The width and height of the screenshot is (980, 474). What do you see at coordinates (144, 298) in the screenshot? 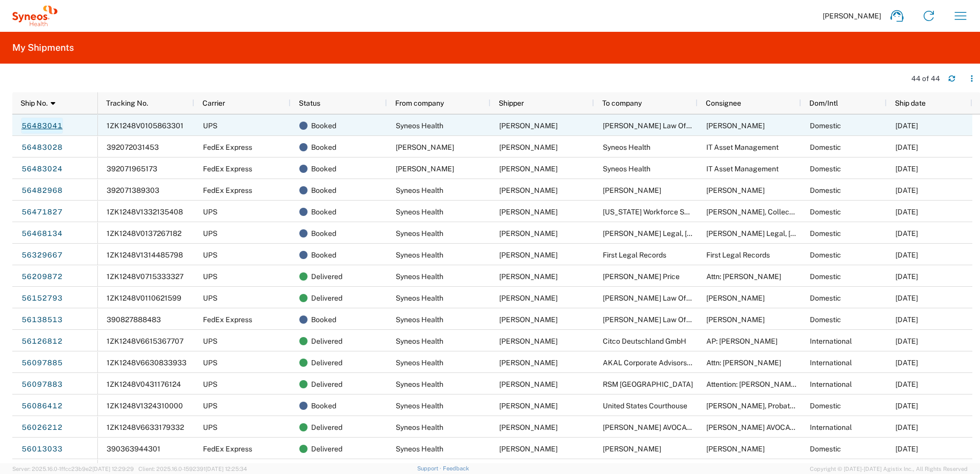
I see `span: 1ZK1248V0110621599` at bounding box center [144, 298].